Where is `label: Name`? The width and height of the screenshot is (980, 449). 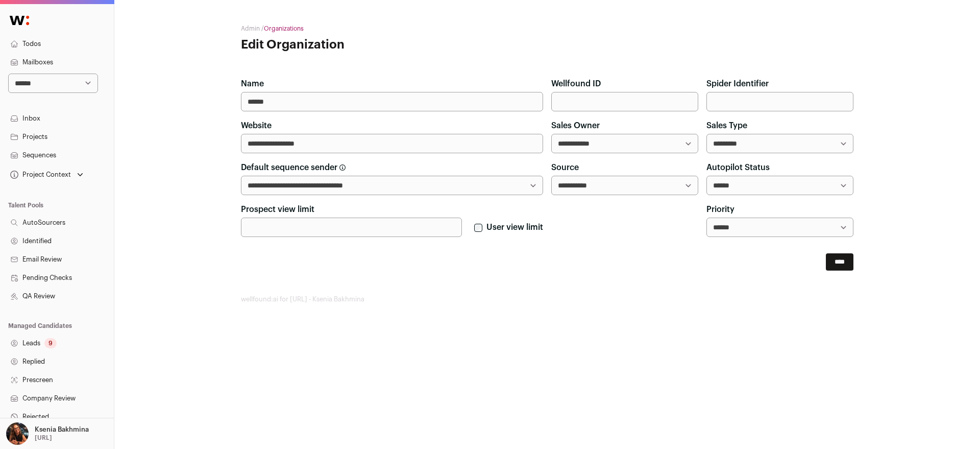
label: Name is located at coordinates (252, 84).